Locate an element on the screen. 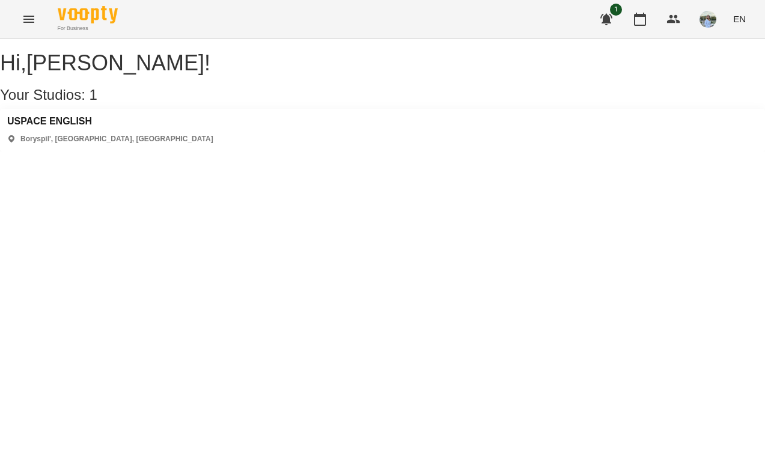 This screenshot has height=455, width=765. a: USPACE ENGLISH is located at coordinates (110, 121).